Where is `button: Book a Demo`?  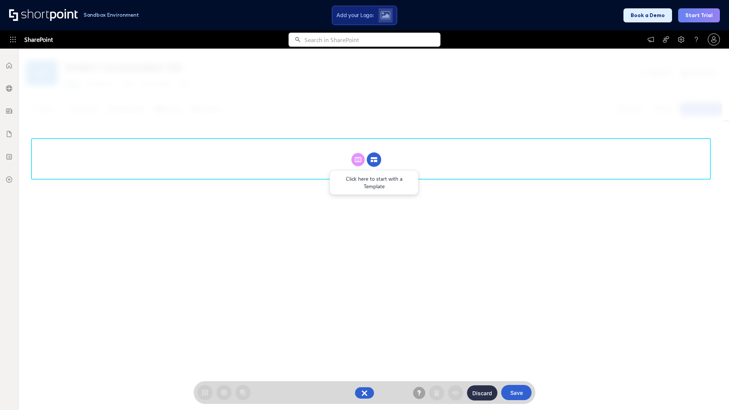
button: Book a Demo is located at coordinates (647, 15).